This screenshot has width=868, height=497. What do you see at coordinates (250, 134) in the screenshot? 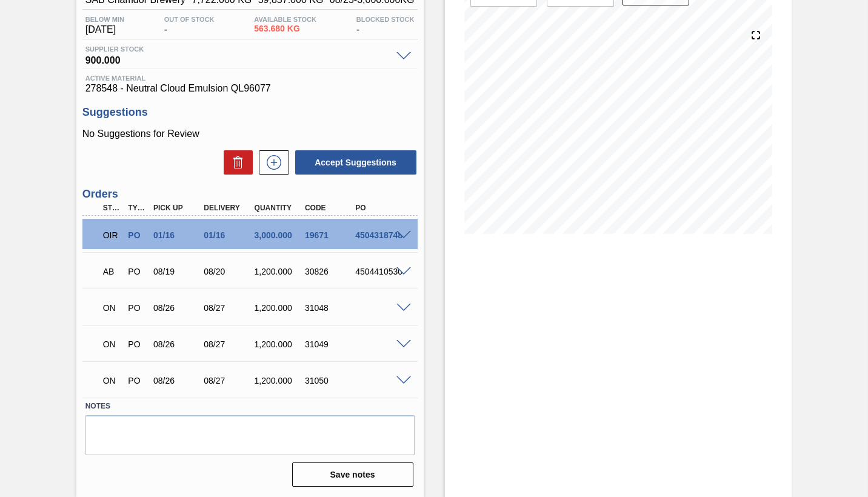
I see `p: No Suggestions for Review` at bounding box center [250, 134].